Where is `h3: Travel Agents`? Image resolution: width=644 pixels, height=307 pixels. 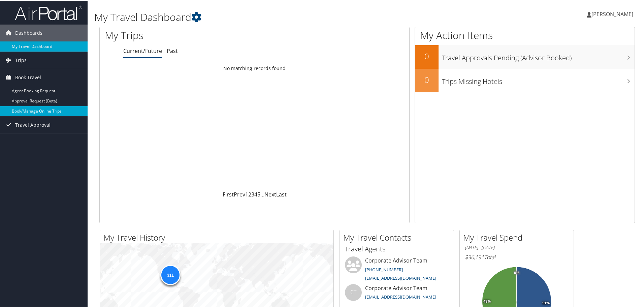
h3: Travel Agents is located at coordinates (397, 248).